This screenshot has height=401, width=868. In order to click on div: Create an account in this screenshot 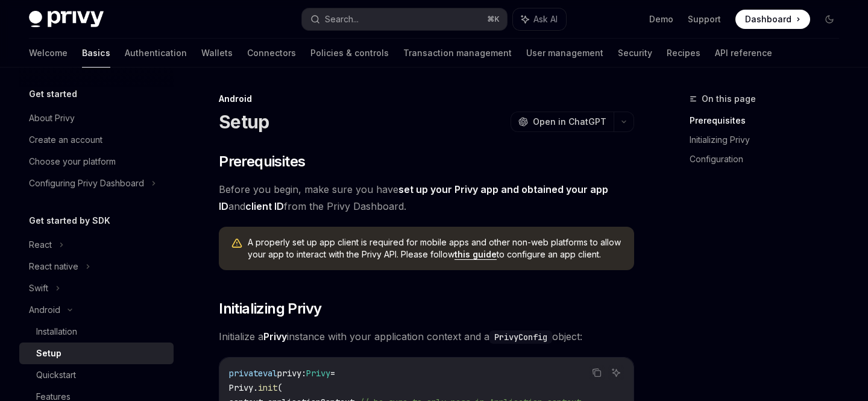, I will do `click(66, 140)`.